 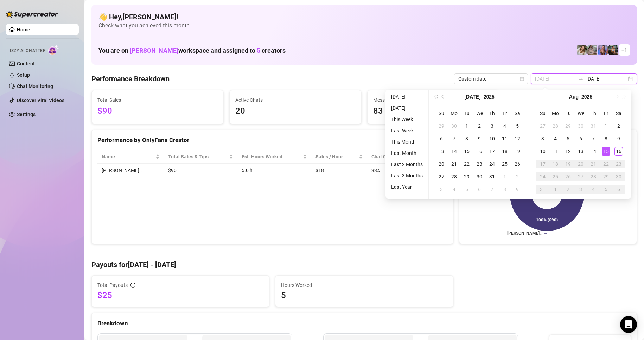 What do you see at coordinates (555, 126) in the screenshot?
I see `td: 2025-07-28` at bounding box center [555, 126].